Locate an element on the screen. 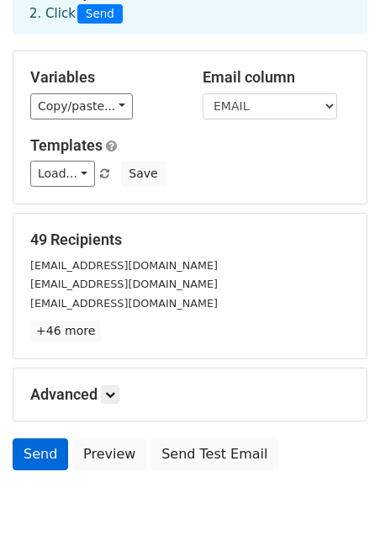 This screenshot has height=546, width=380. h5: Variables is located at coordinates (103, 77).